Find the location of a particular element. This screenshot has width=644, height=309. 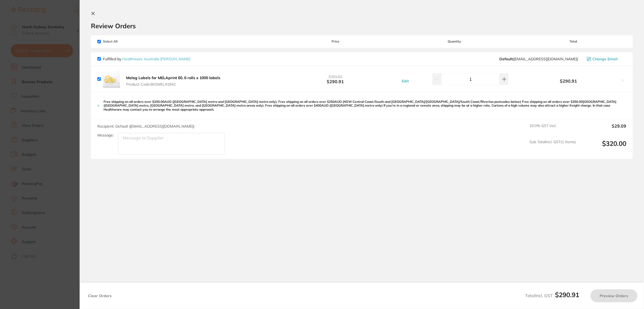

span: info@healthwareaustralia.com.au is located at coordinates (538, 59).